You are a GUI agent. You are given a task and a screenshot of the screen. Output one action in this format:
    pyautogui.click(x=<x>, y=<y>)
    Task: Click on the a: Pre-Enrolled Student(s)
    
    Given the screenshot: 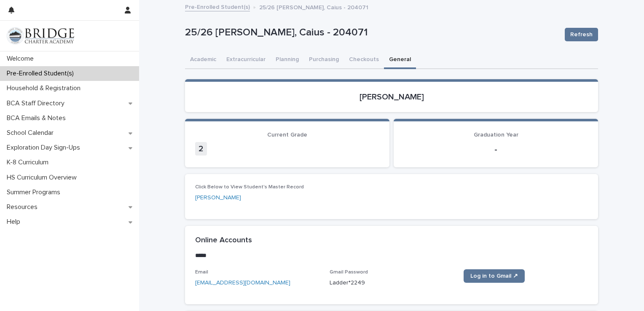 What is the action you would take?
    pyautogui.click(x=217, y=6)
    